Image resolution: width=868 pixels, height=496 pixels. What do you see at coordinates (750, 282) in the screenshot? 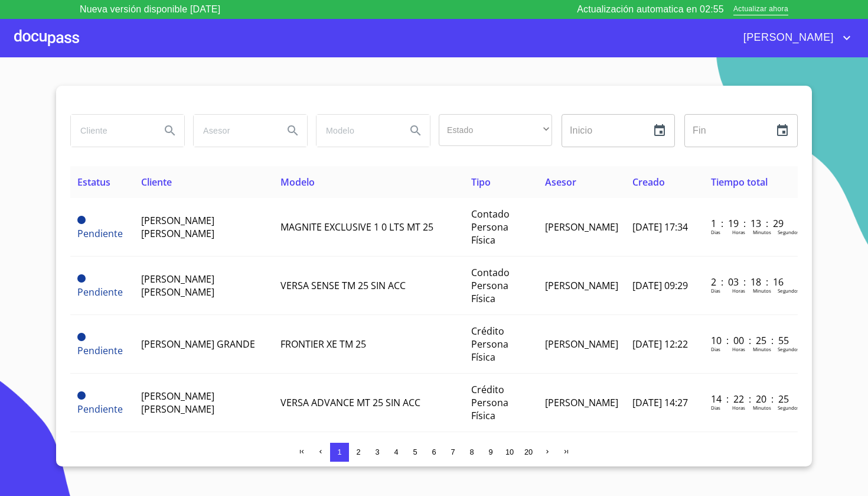
I see `p: 2 : 03 : 18 : 16` at bounding box center [750, 282].